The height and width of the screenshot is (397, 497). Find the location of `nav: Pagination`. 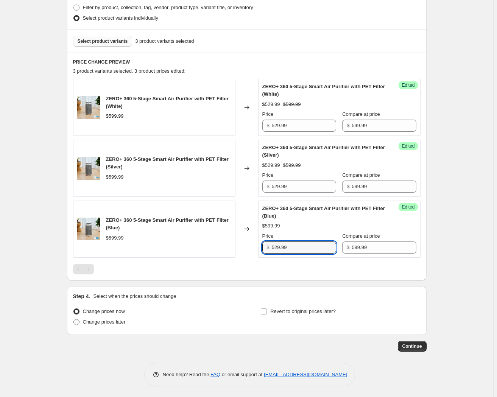

nav: Pagination is located at coordinates (83, 269).